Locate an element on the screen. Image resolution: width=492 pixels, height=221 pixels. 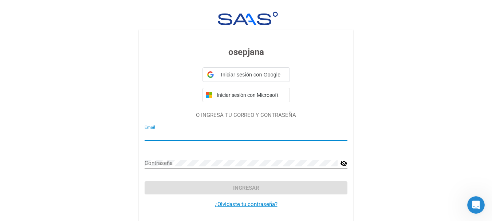
span: Ingresar is located at coordinates (246, 188).